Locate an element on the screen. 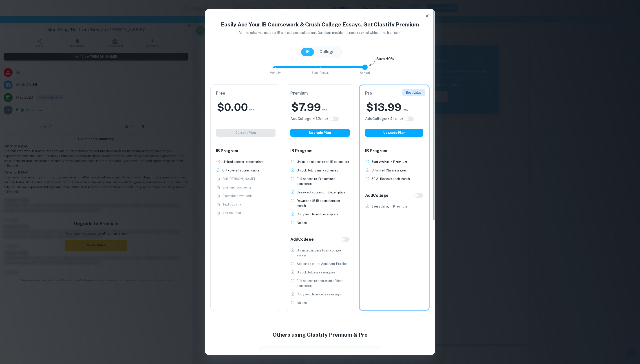 This screenshot has width=640, height=364. p: 50 AI Reviews each month is located at coordinates (390, 179).